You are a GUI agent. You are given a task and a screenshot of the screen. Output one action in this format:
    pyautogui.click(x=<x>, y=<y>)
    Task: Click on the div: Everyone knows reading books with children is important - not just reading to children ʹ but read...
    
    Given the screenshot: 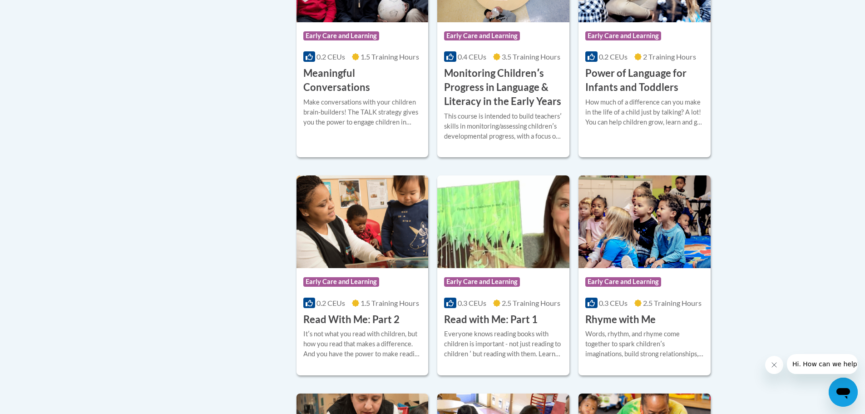 What is the action you would take?
    pyautogui.click(x=503, y=344)
    